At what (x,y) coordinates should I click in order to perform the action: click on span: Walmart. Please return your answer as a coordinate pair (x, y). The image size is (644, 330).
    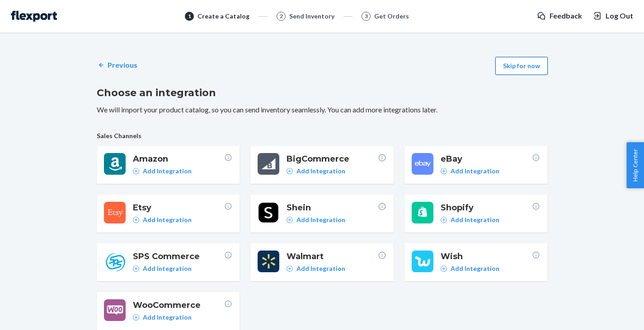
    Looking at the image, I should click on (332, 257).